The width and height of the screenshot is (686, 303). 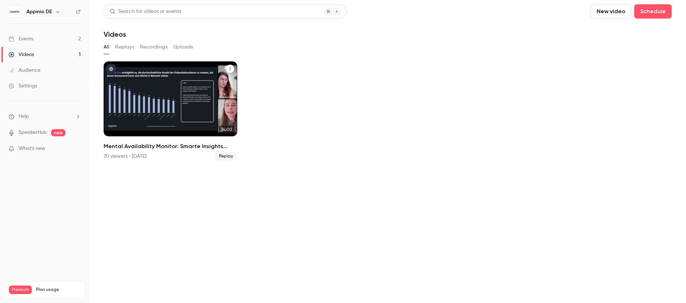 What do you see at coordinates (58, 133) in the screenshot?
I see `span: new` at bounding box center [58, 133].